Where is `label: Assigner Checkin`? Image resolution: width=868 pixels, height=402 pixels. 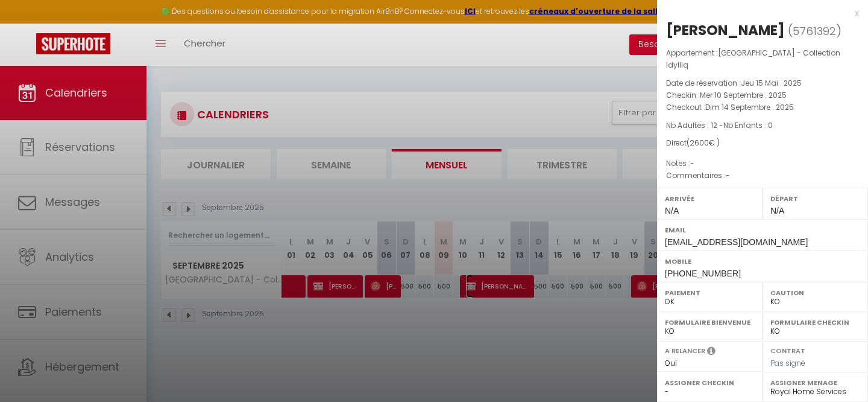
label: Assigner Checkin is located at coordinates (710, 382).